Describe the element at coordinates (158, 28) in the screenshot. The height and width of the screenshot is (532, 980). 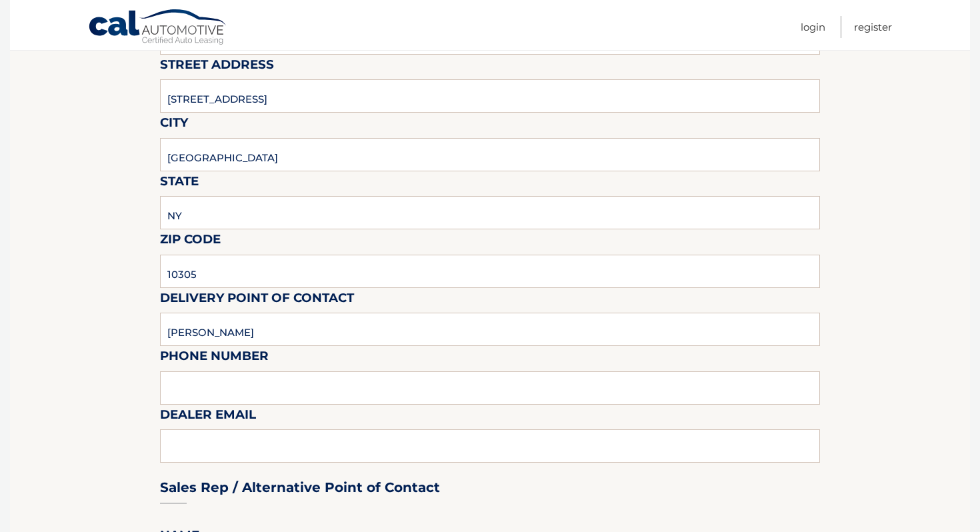
I see `a: Cal Automotive` at that location.